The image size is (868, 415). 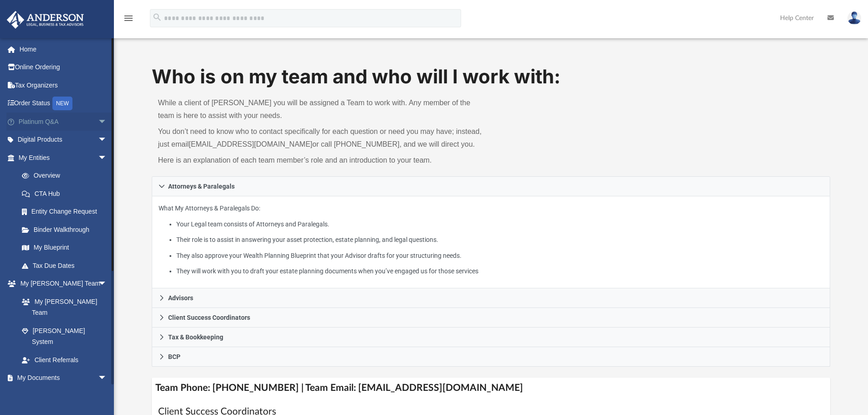 I want to click on a: Digital Productsarrow_drop_down, so click(x=63, y=140).